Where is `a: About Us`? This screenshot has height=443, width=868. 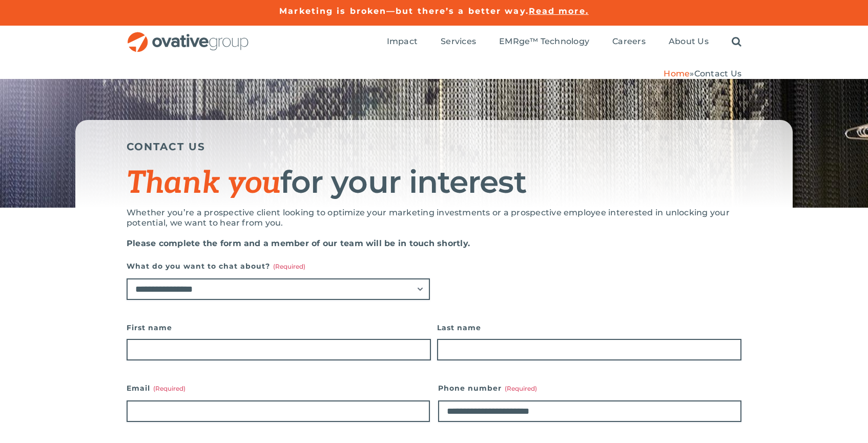
a: About Us is located at coordinates (689, 42).